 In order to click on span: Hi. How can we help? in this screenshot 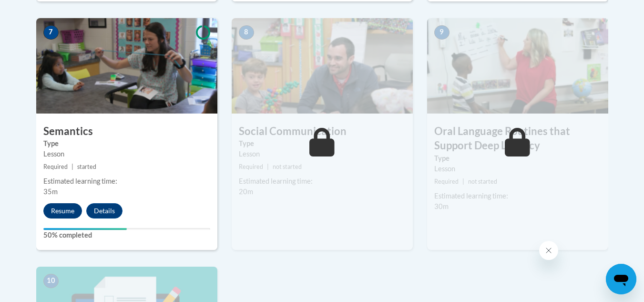, I will do `click(41, 11)`.